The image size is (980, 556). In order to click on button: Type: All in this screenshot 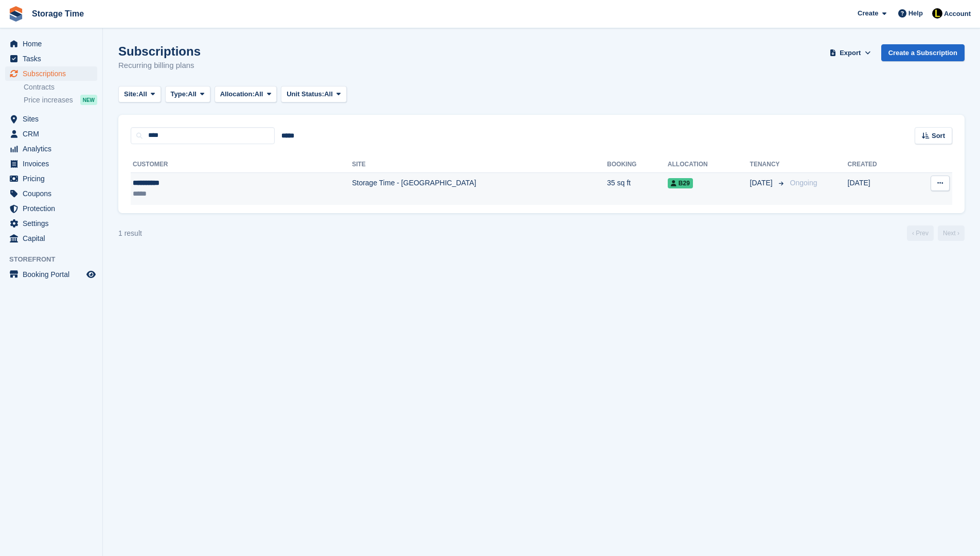, I will do `click(188, 94)`.